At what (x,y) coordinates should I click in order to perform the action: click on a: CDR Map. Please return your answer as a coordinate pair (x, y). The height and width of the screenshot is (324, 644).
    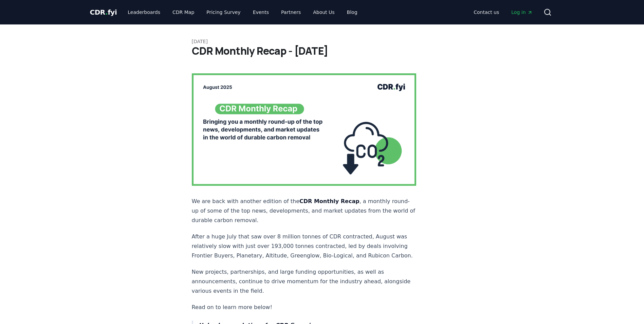
    Looking at the image, I should click on (183, 13).